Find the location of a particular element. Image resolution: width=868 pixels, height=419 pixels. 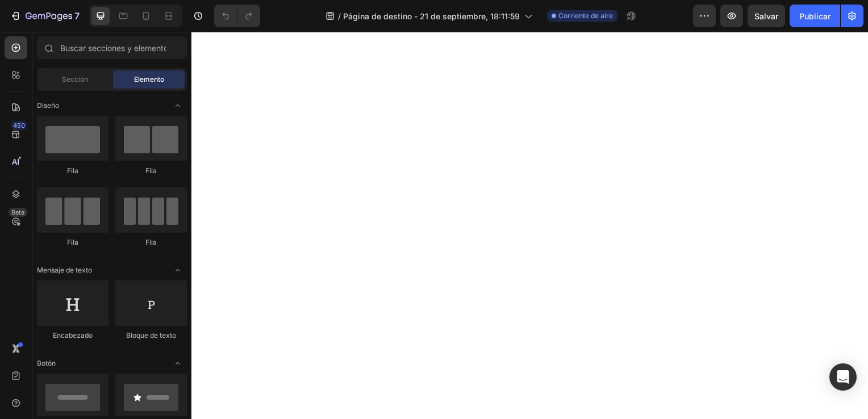

span: Corriente de aire is located at coordinates (586, 16).